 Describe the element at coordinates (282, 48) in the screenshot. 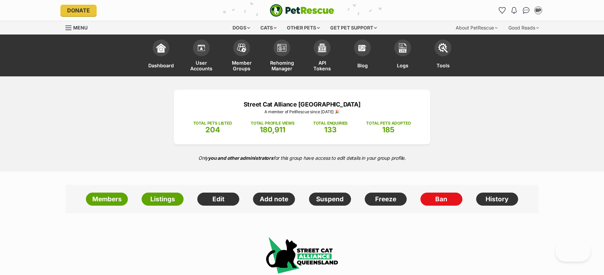

I see `img: group-profile-icon-3fa3cf56718a62981997c0bc7e787c4b2cf8bcc04b72c1350f741eb67cf2f40e.svg` at that location.